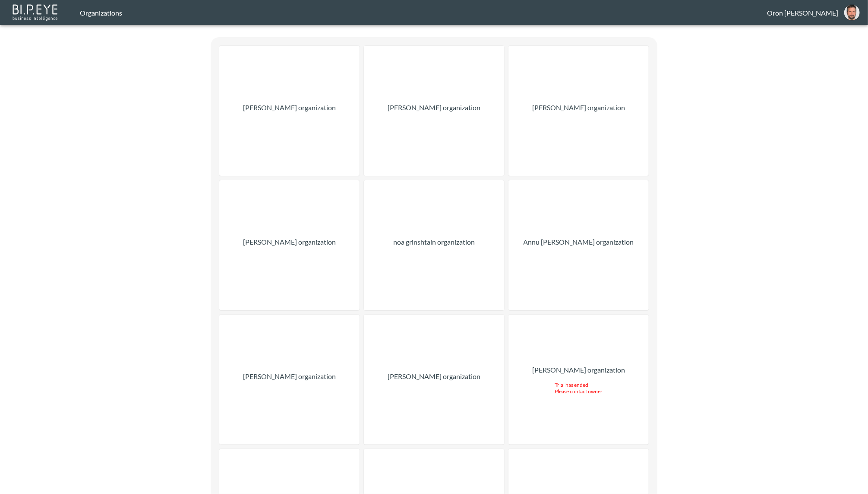  I want to click on p: noa grinshtain organization, so click(434, 242).